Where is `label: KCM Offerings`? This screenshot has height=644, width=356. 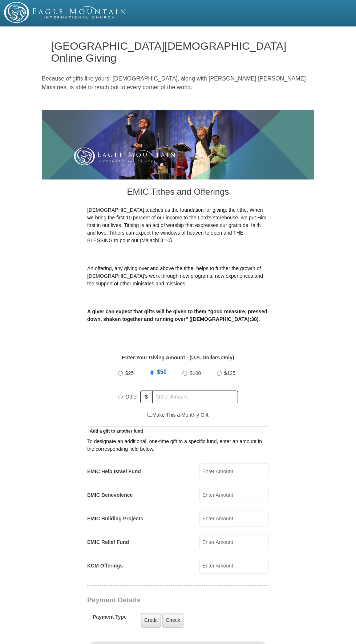 label: KCM Offerings is located at coordinates (105, 565).